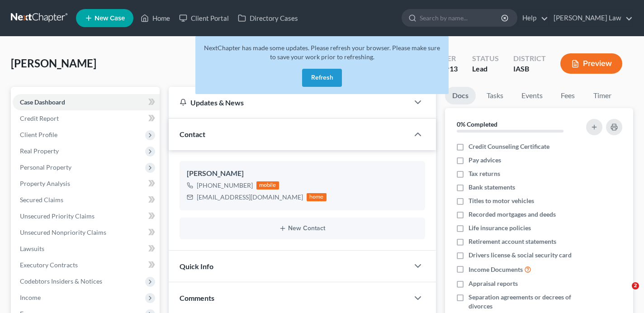 Image resolution: width=644 pixels, height=313 pixels. What do you see at coordinates (322, 78) in the screenshot?
I see `button: Refresh` at bounding box center [322, 78].